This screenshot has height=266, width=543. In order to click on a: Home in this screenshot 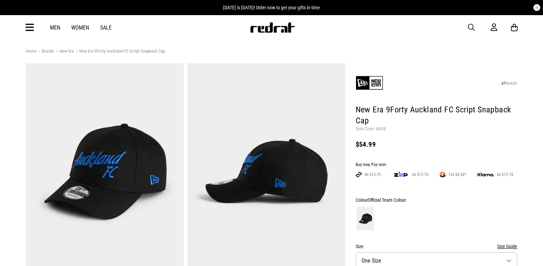, I will do `click(31, 51)`.